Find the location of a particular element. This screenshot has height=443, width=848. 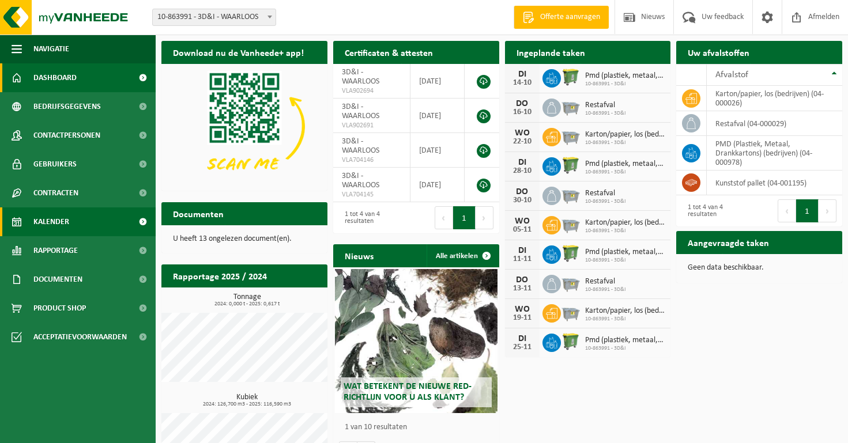

button: Next is located at coordinates (484, 218).